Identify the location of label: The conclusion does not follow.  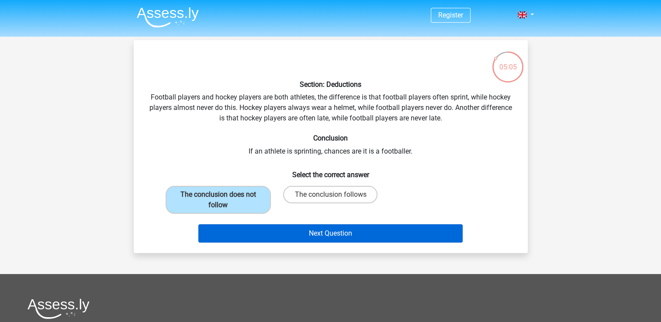
(218, 200).